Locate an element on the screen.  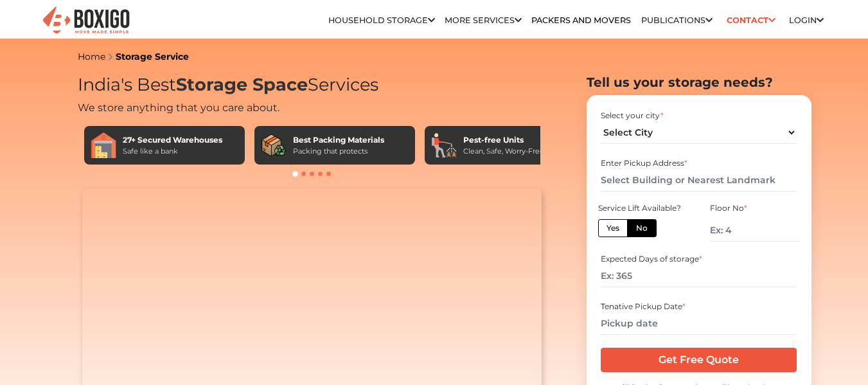
label: No is located at coordinates (642, 228).